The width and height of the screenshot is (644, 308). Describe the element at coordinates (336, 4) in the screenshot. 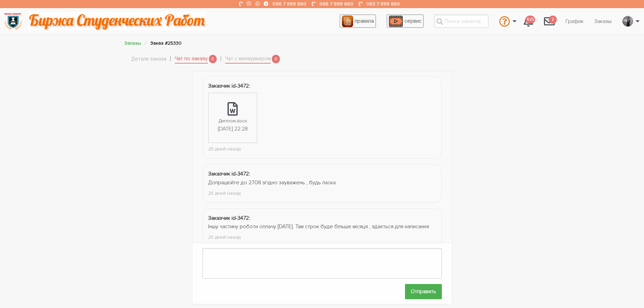

I see `a: 066 7 999 660` at that location.